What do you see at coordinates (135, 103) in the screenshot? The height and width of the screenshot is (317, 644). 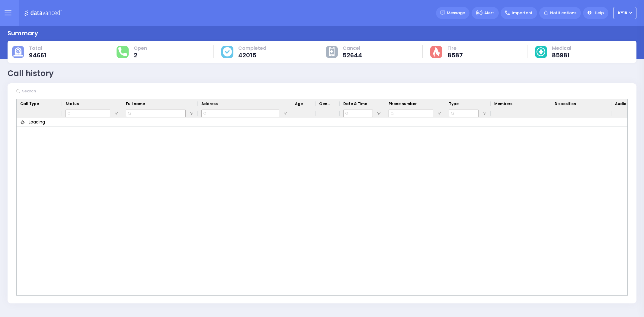 I see `span: Full name` at bounding box center [135, 103].